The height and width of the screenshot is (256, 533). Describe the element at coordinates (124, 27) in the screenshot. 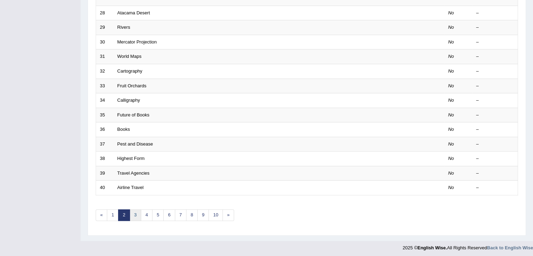

I see `a: Rivers` at that location.